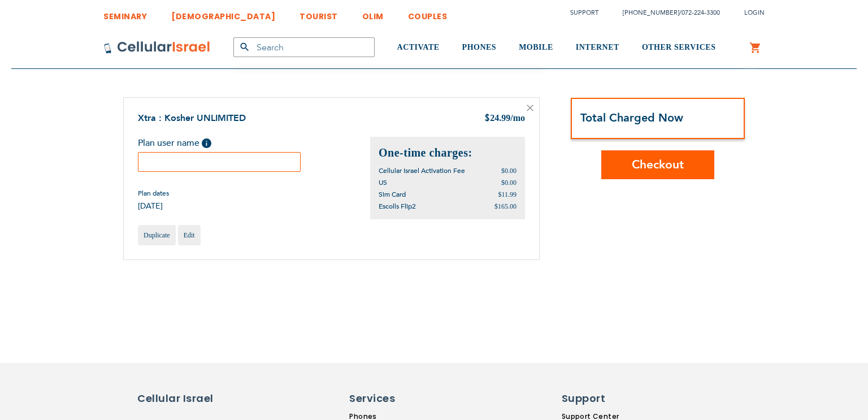 The height and width of the screenshot is (420, 868). Describe the element at coordinates (168, 143) in the screenshot. I see `span: Plan user name` at that location.